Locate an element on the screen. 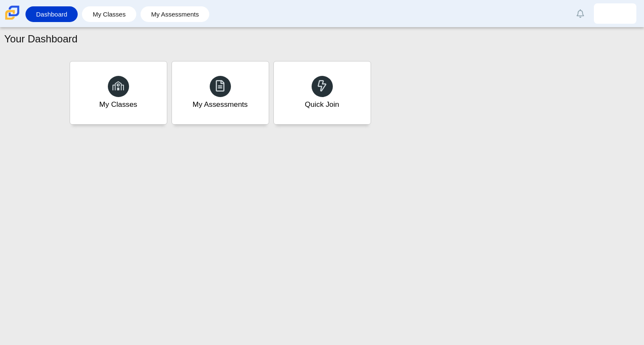  a: Carmen School of Science & Technology is located at coordinates (12, 19).